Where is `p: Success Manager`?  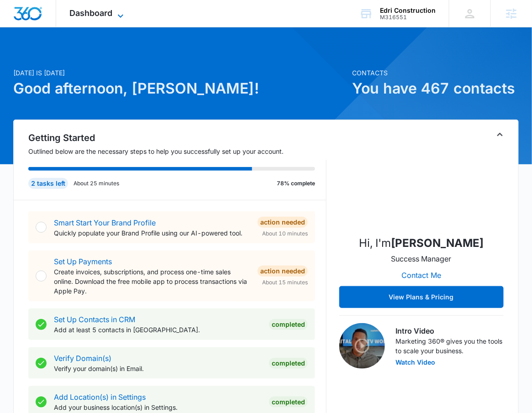 p: Success Manager is located at coordinates (421, 259).